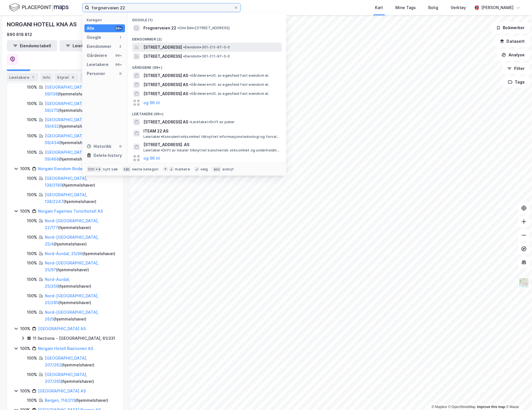 The width and height of the screenshot is (532, 410). What do you see at coordinates (162, 7) in the screenshot?
I see `input: Søk på adresse, matrikkel, gårdeiere, leietakere eller personer` at bounding box center [162, 7].